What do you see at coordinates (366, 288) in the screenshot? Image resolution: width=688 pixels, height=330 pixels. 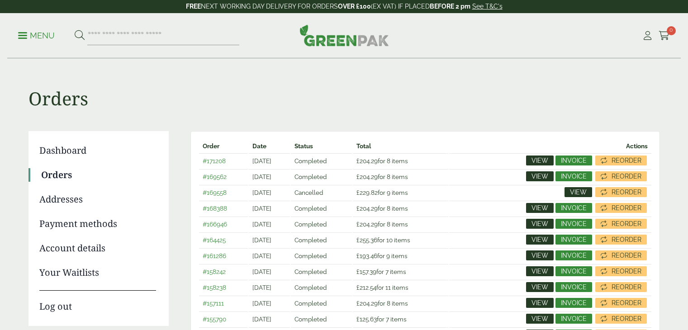 I see `span: 212.54` at bounding box center [366, 288].